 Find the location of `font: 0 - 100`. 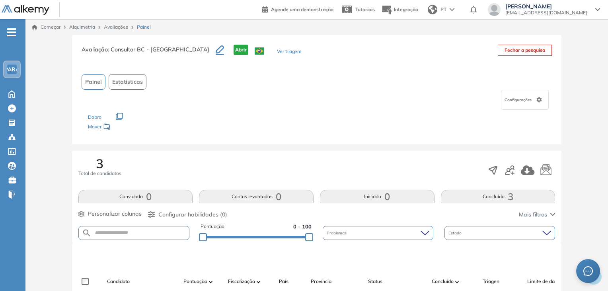

font: 0 - 100 is located at coordinates (303, 226).